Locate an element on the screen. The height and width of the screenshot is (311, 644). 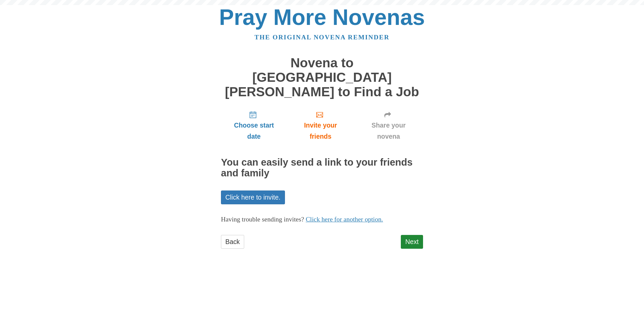
span: Choose start date is located at coordinates (254, 131).